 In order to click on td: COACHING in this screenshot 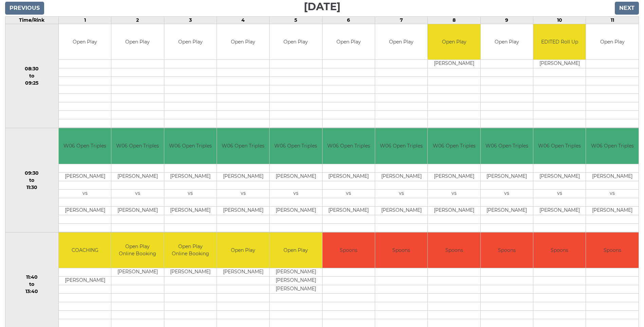, I will do `click(85, 250)`.